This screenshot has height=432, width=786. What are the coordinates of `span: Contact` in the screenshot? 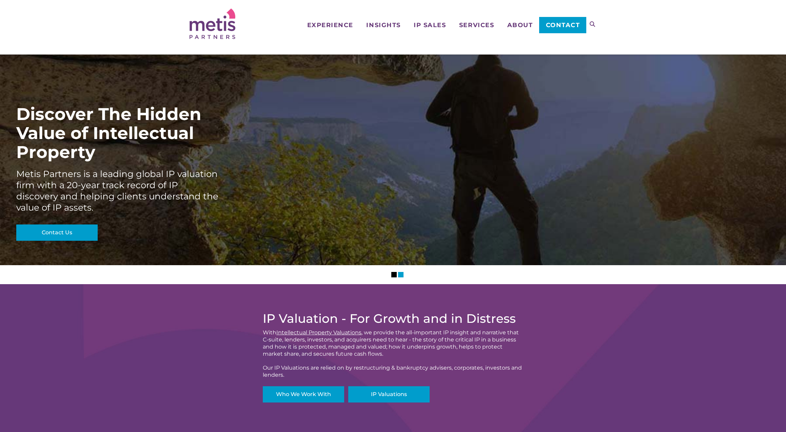 It's located at (563, 25).